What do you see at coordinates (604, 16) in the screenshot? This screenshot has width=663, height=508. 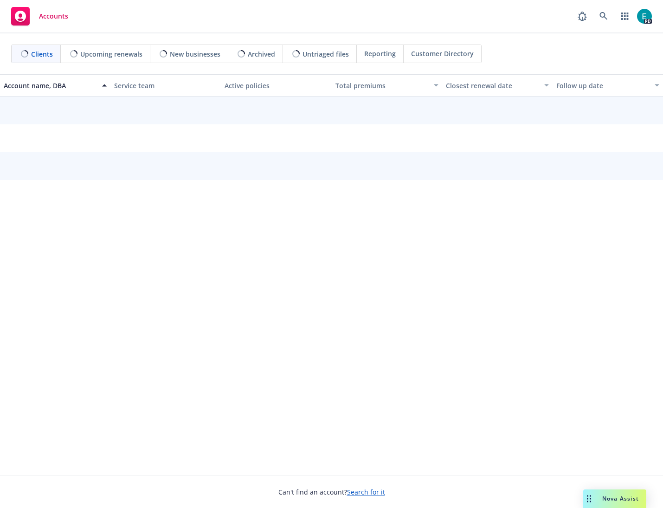 I see `a: Search` at bounding box center [604, 16].